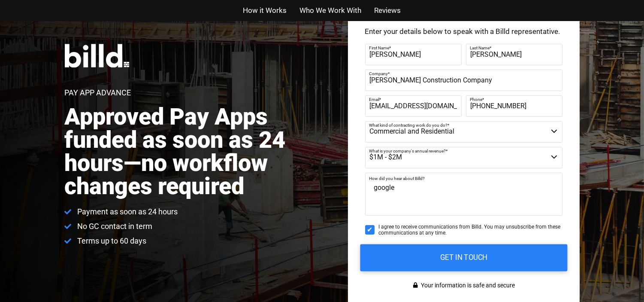 This screenshot has height=302, width=644. Describe the element at coordinates (331, 10) in the screenshot. I see `a: Who We Work With` at that location.